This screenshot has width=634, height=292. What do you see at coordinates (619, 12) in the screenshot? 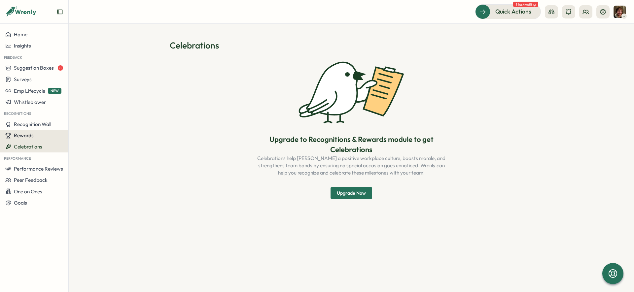
I see `button: Nick Lacasse` at bounding box center [619, 12].